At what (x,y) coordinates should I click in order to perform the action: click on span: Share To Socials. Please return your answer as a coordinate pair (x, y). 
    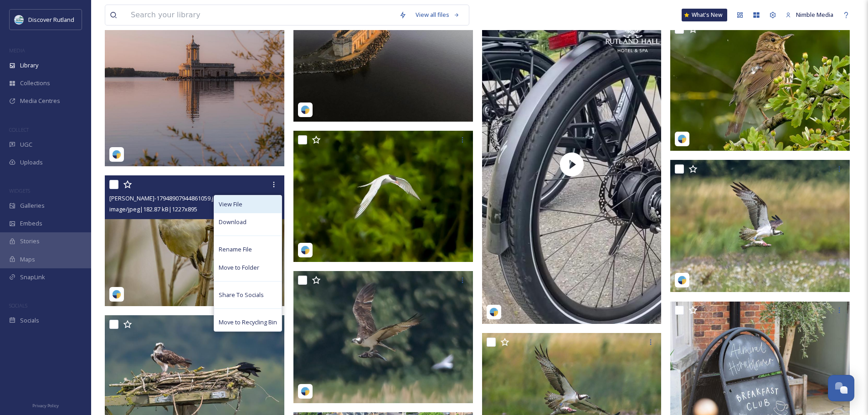
    Looking at the image, I should click on (241, 295).